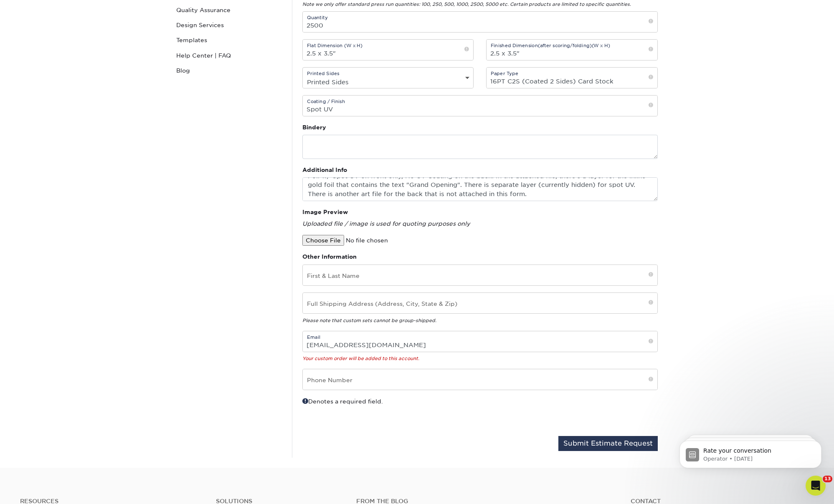 Image resolution: width=834 pixels, height=504 pixels. What do you see at coordinates (329, 257) in the screenshot?
I see `strong: Other Information` at bounding box center [329, 257].